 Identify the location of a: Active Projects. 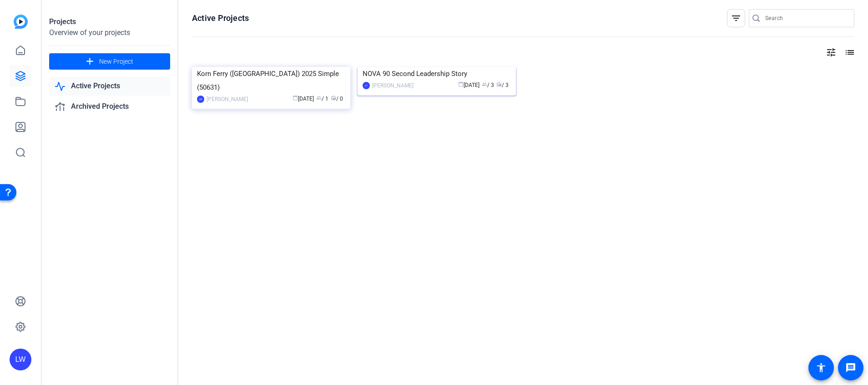
(110, 86).